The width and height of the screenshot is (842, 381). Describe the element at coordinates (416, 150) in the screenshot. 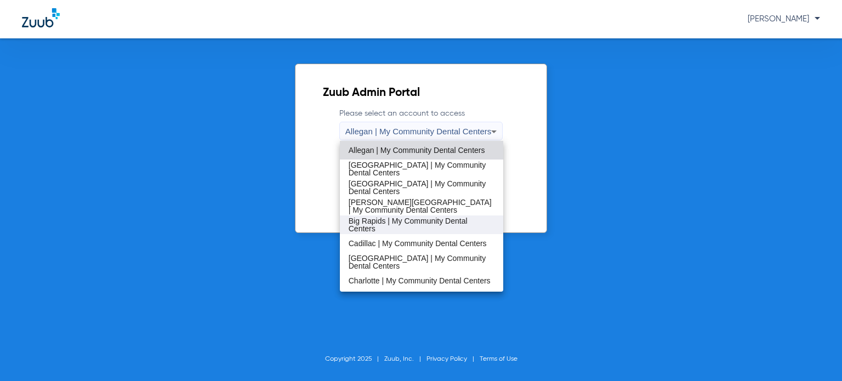

I see `span: Allegan | My Community Dental Centers` at that location.